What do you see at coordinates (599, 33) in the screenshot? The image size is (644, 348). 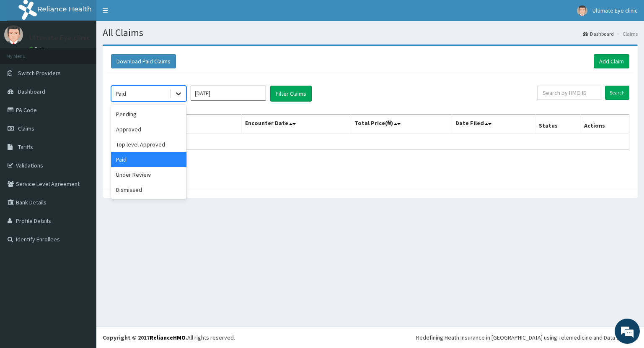 I see `a: Dashboard` at bounding box center [599, 33].